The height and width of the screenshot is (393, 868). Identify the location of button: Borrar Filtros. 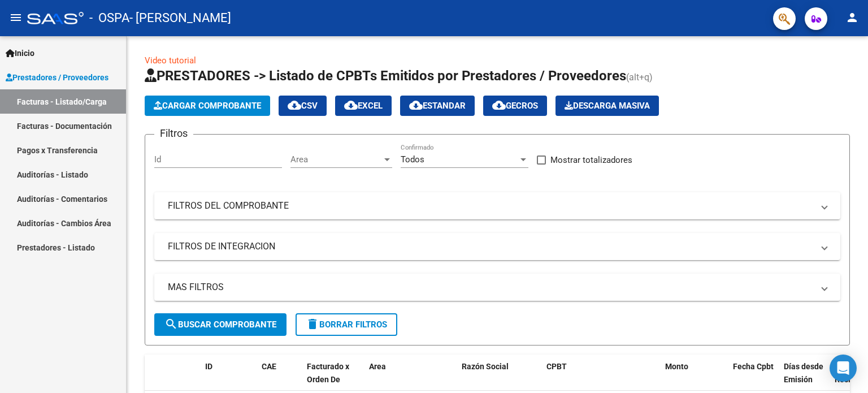
(346, 325).